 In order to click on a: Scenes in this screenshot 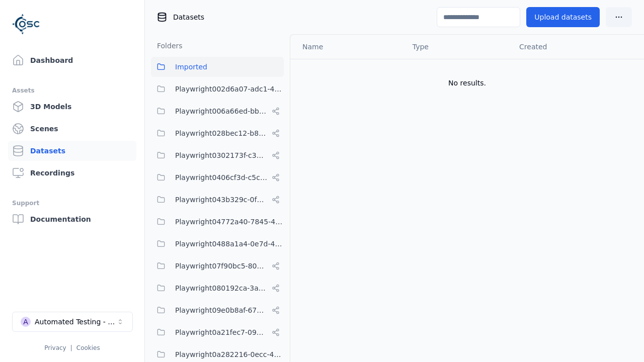, I will do `click(72, 129)`.